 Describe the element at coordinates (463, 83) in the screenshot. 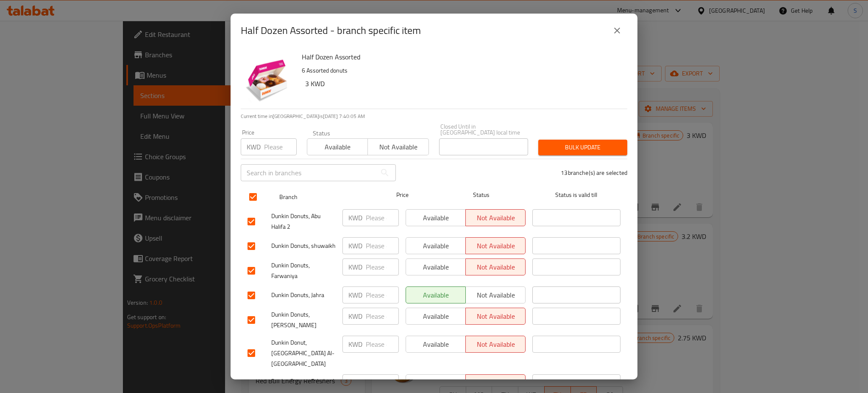

I see `h6: 3 KWD` at that location.